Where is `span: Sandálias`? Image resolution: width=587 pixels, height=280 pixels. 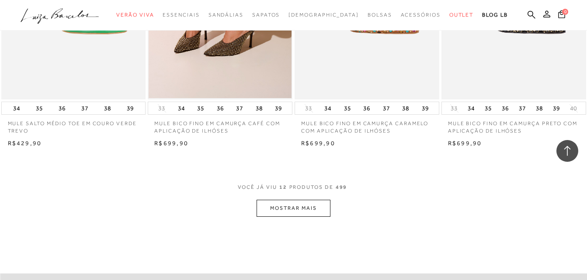
span: Sandálias is located at coordinates (226, 15).